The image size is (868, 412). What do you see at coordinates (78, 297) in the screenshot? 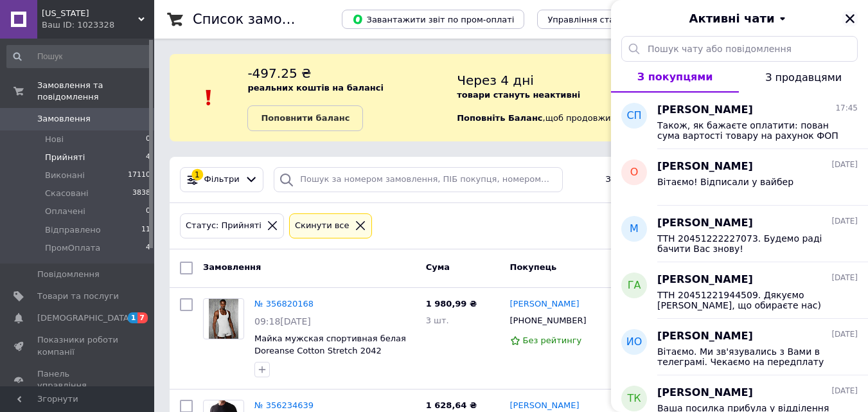
I see `span: Товари та послуги` at bounding box center [78, 297].